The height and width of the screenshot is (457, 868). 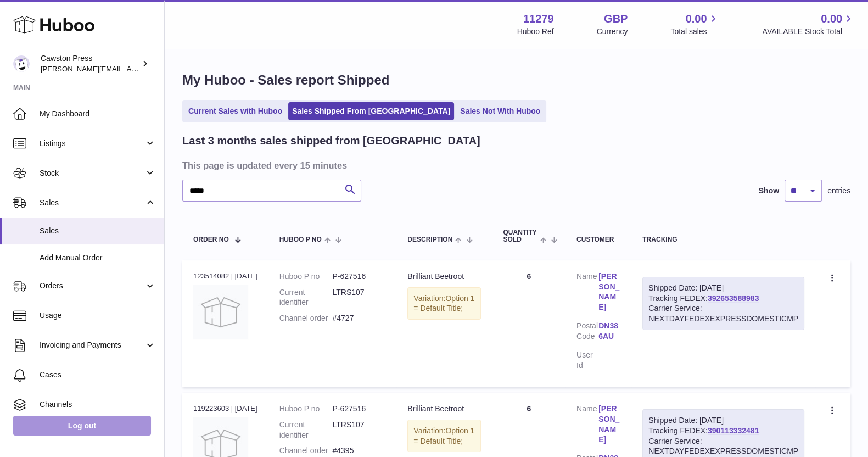 What do you see at coordinates (520, 236) in the screenshot?
I see `span: Quantity Sold` at bounding box center [520, 236].